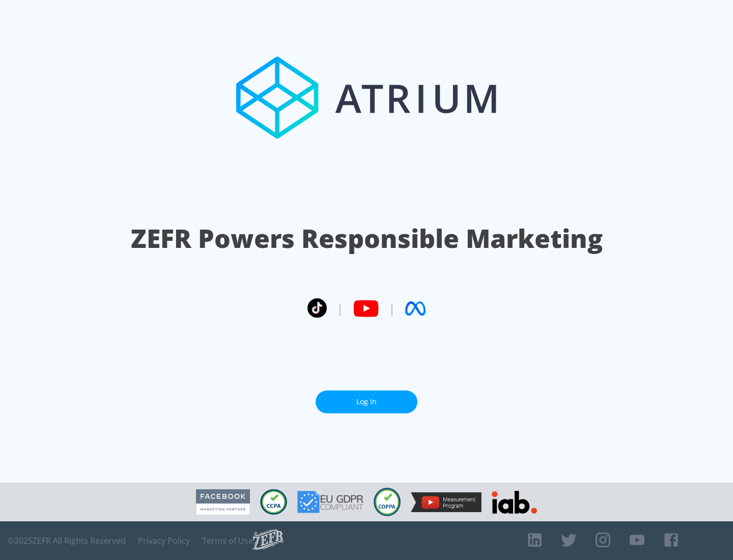 This screenshot has height=560, width=733. What do you see at coordinates (330, 501) in the screenshot?
I see `img: GDPR Compliant` at bounding box center [330, 501].